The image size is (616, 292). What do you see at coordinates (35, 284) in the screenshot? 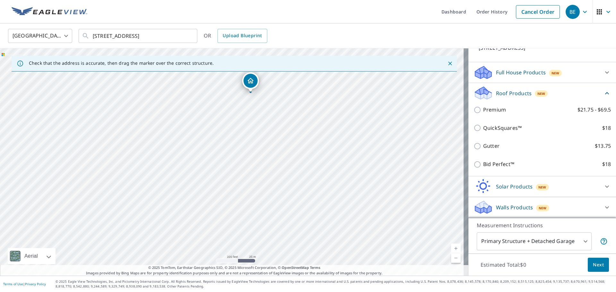
I see `a: Privacy Policy` at bounding box center [35, 284].